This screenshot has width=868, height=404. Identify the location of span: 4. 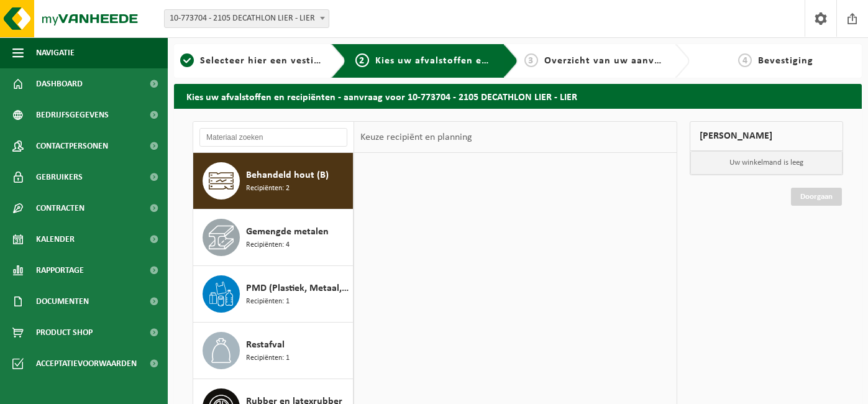
(745, 60).